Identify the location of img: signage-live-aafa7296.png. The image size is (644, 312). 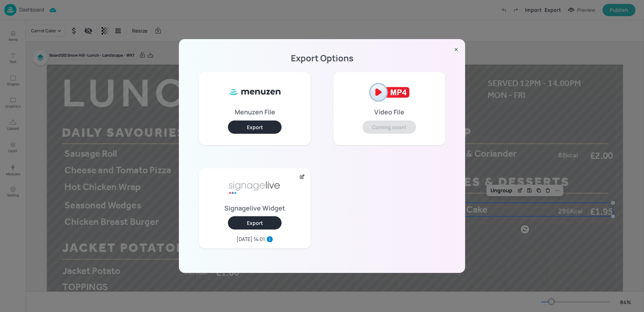
(255, 188).